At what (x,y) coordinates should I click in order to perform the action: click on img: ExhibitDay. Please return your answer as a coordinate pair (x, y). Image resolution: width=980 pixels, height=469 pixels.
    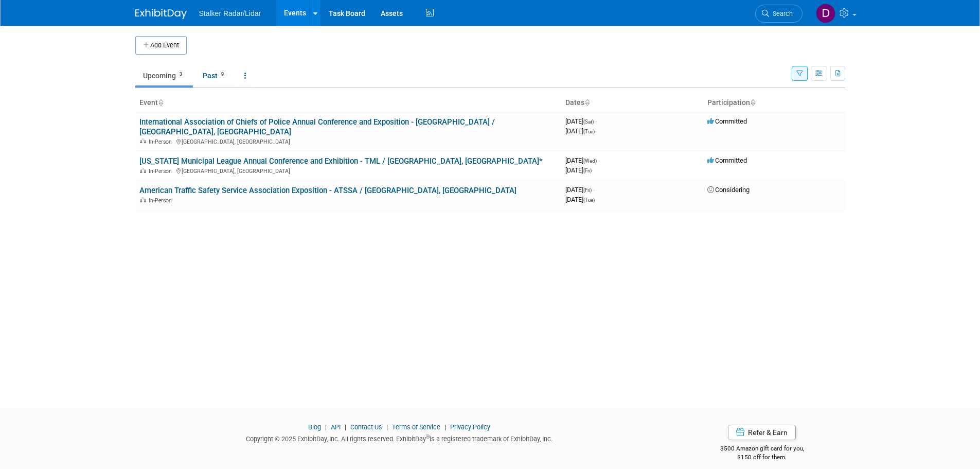
    Looking at the image, I should click on (161, 14).